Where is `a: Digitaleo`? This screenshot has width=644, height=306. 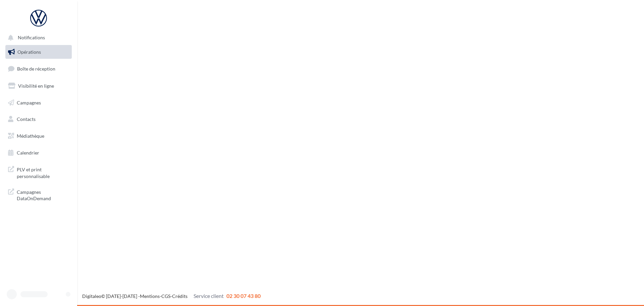
a: Digitaleo is located at coordinates (92, 296).